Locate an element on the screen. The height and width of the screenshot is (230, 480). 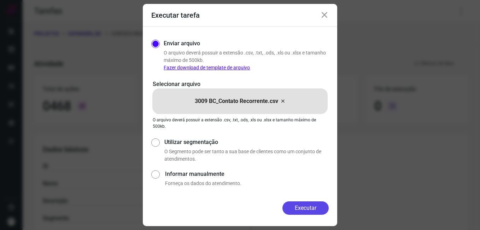
p: Selecionar arquivo is located at coordinates (240, 84).